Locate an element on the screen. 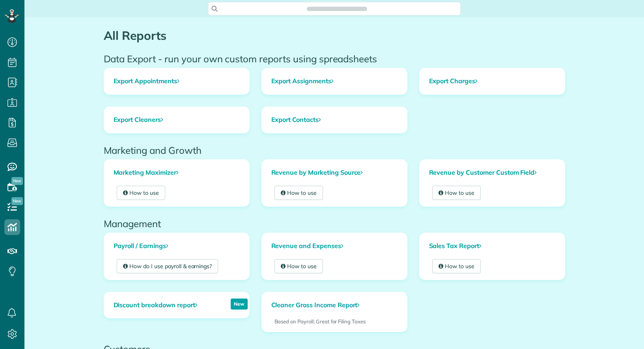  a: Discount breakdown report is located at coordinates (155, 305).